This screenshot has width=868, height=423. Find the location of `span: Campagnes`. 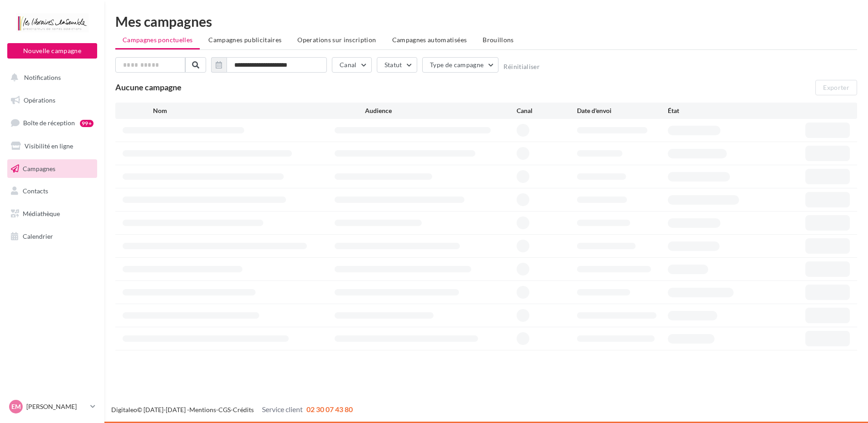

span: Campagnes is located at coordinates (39, 168).